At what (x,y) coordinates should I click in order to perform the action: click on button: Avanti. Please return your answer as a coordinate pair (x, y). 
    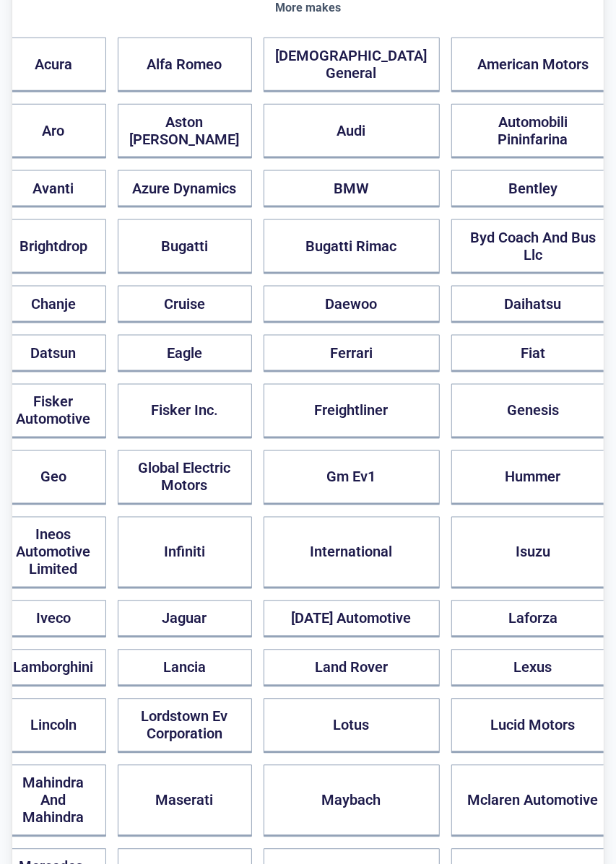
    Looking at the image, I should click on (53, 189).